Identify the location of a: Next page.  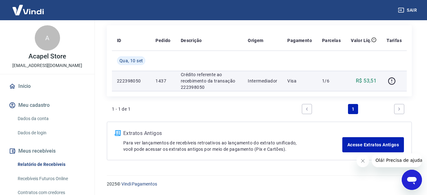
(399, 109).